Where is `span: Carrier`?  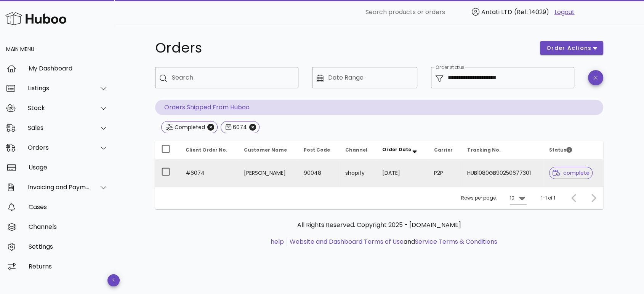
span: Carrier is located at coordinates (443, 150).